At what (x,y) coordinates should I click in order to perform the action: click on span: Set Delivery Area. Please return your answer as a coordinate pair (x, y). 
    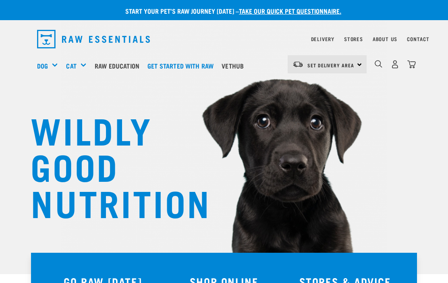
    Looking at the image, I should click on (331, 65).